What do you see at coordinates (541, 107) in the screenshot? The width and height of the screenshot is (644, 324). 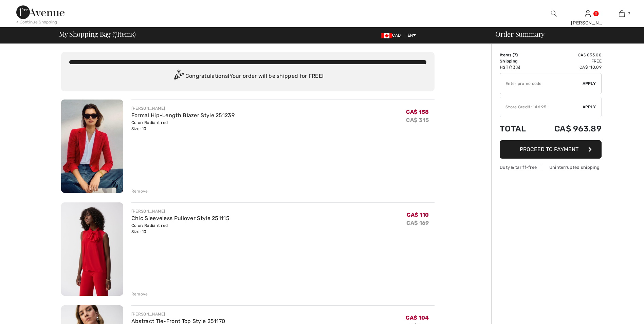 I see `div: Store Credit: 146.95` at bounding box center [541, 107].